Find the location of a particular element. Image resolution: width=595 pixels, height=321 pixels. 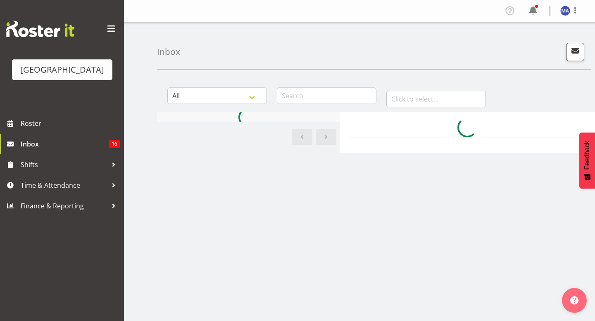

span: Finance & Reporting is located at coordinates (64, 206).